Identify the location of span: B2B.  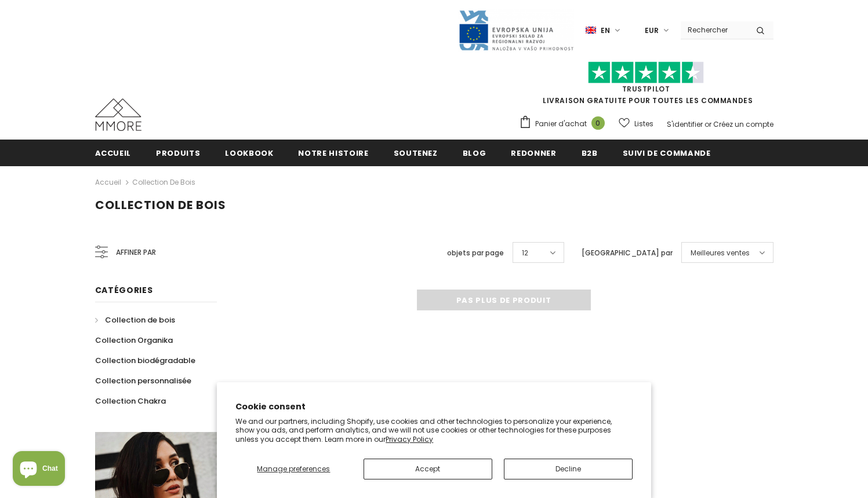
(589, 153).